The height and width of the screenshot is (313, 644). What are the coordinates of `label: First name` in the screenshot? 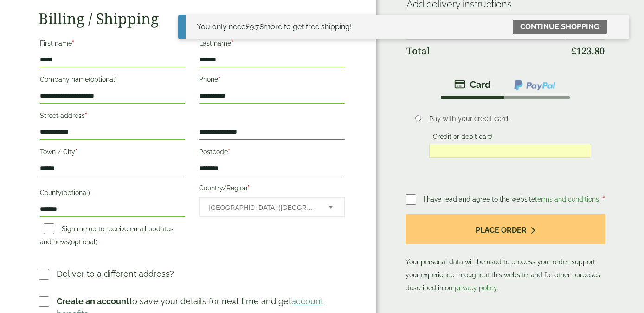 It's located at (112, 45).